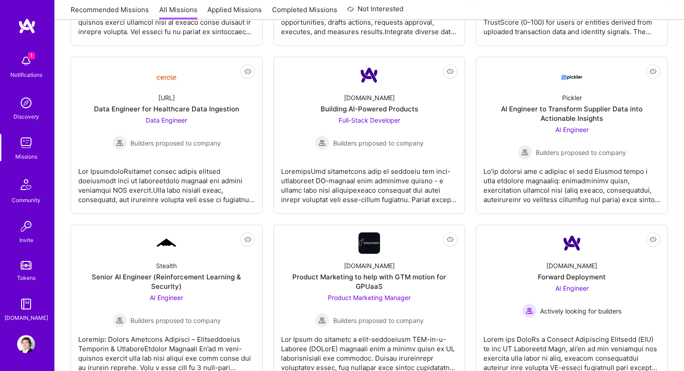 This screenshot has width=684, height=371. What do you see at coordinates (580, 311) in the screenshot?
I see `span: Actively looking for builders` at bounding box center [580, 311].